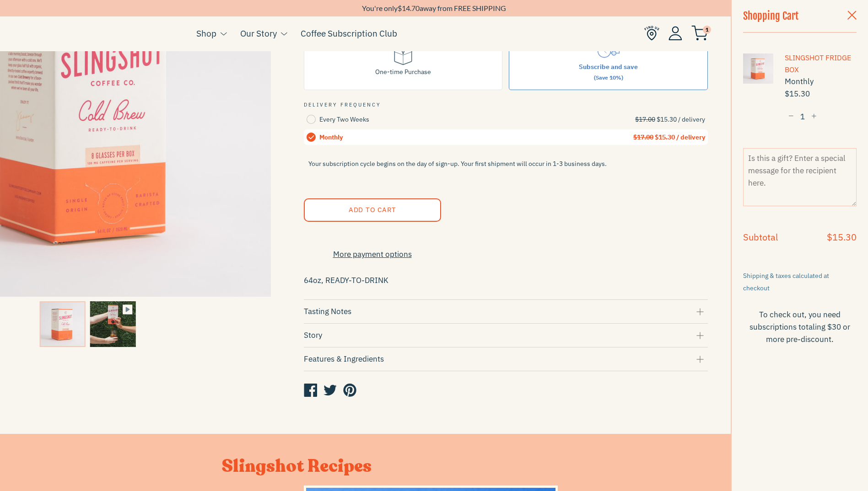 The height and width of the screenshot is (491, 868). I want to click on span: Subscribe and save, so click(608, 67).